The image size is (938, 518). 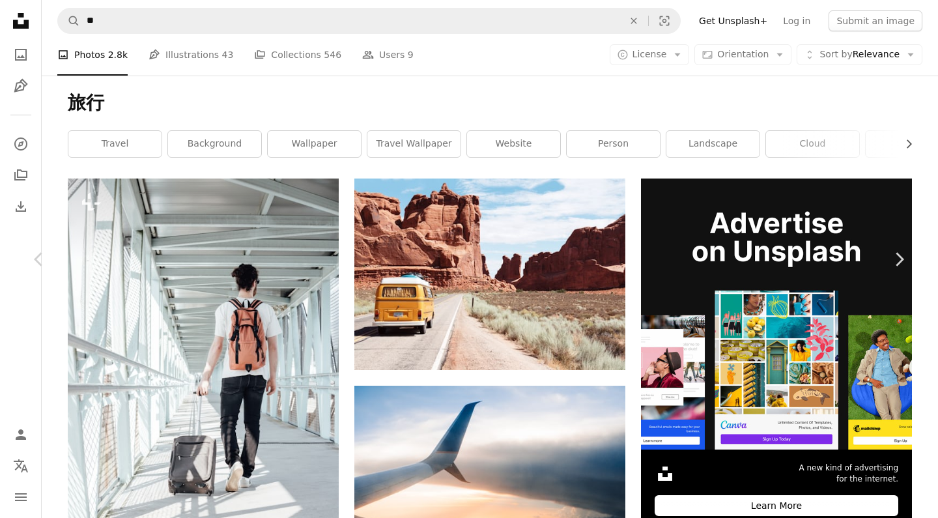 I want to click on a: travel wallpaper, so click(x=414, y=144).